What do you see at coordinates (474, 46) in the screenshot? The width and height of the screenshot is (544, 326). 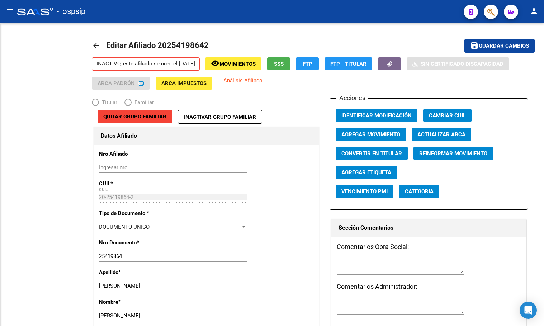 I see `mat-icon: save` at bounding box center [474, 46].